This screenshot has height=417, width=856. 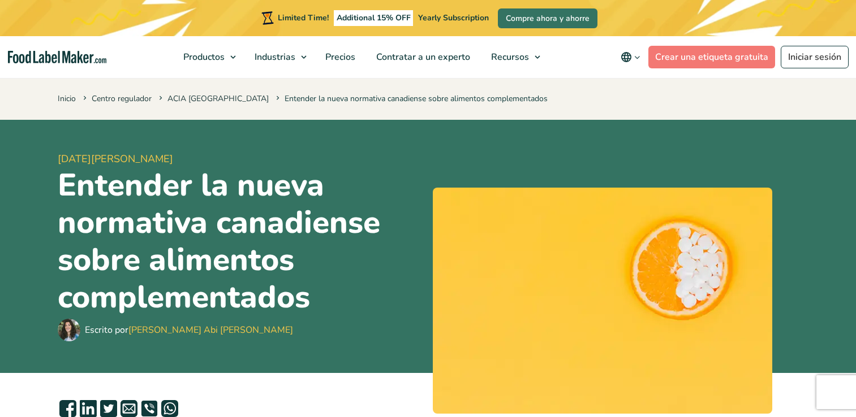 I want to click on span: Additional 15% OFF, so click(x=373, y=18).